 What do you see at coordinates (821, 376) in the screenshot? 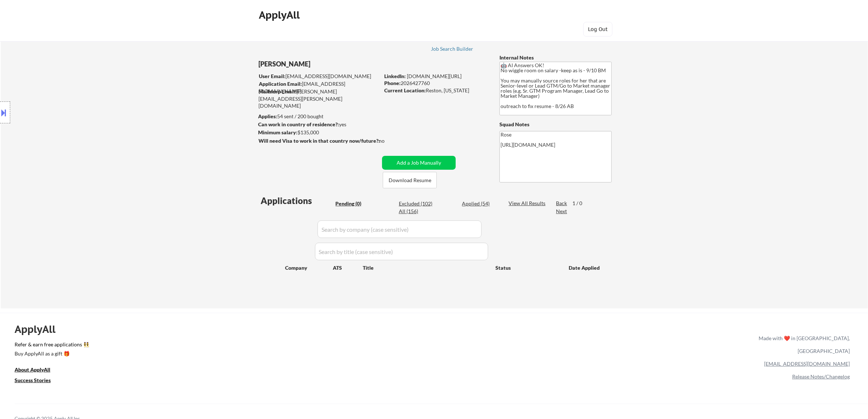
I see `a: Release Notes/Changelog` at bounding box center [821, 376].